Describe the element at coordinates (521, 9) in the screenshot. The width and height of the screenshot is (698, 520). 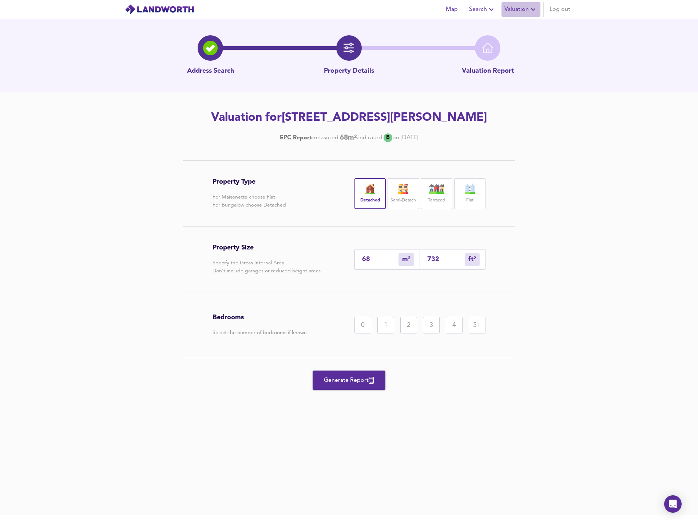
I see `span: Valuation` at that location.